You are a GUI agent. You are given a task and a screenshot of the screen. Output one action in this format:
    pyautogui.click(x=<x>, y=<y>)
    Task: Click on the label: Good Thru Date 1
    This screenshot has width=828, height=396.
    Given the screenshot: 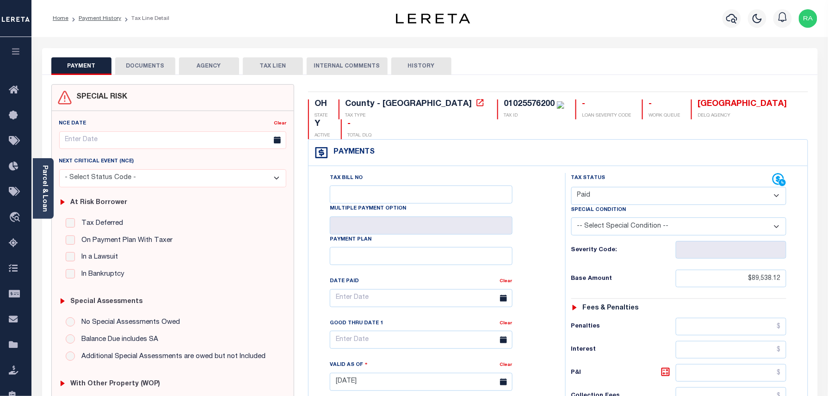 What is the action you would take?
    pyautogui.click(x=356, y=323)
    